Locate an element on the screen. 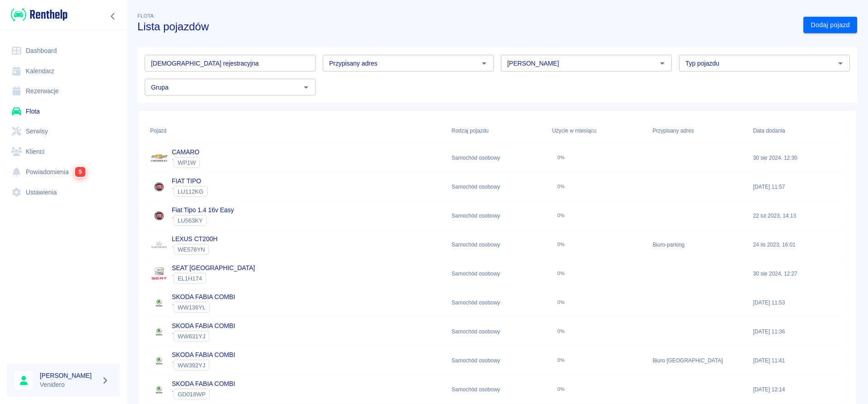  a: Powiadomienia5 is located at coordinates (63, 172).